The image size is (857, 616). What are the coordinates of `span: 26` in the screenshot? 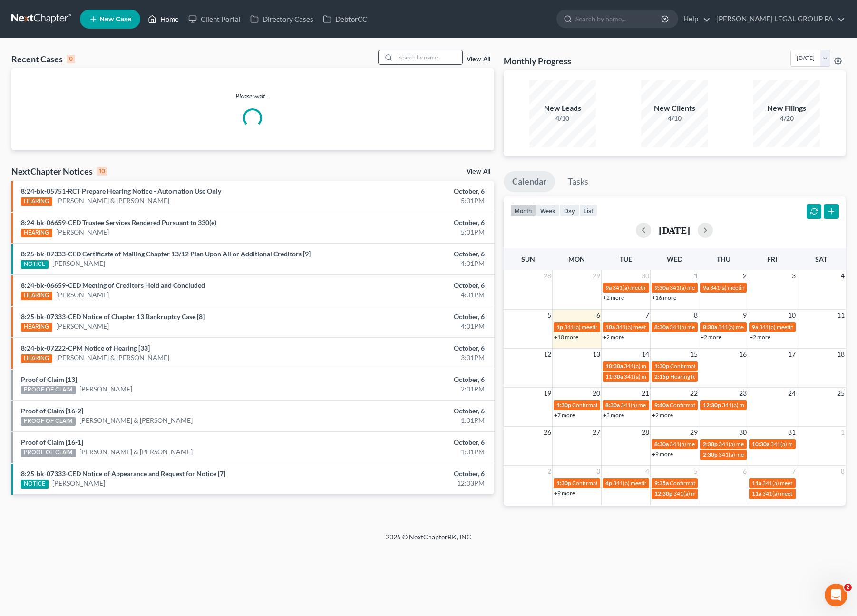 It's located at (548, 432).